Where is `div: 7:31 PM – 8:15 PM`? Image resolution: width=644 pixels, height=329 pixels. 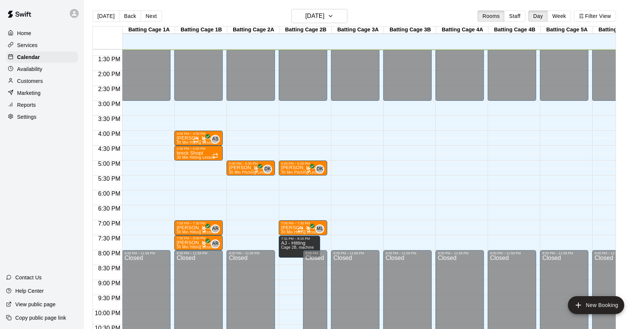 div: 7:31 PM – 8:15 PM is located at coordinates (299, 239).